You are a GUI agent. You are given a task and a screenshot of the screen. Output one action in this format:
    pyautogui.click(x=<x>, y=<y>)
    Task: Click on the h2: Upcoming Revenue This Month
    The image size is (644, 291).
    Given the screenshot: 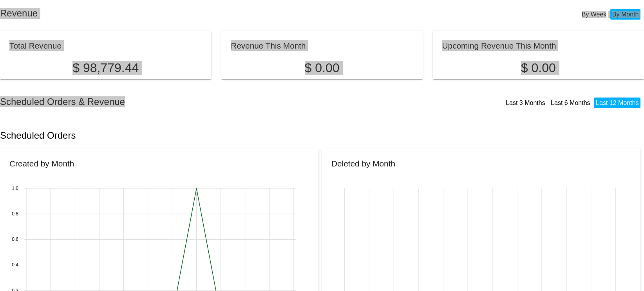 What is the action you would take?
    pyautogui.click(x=499, y=45)
    